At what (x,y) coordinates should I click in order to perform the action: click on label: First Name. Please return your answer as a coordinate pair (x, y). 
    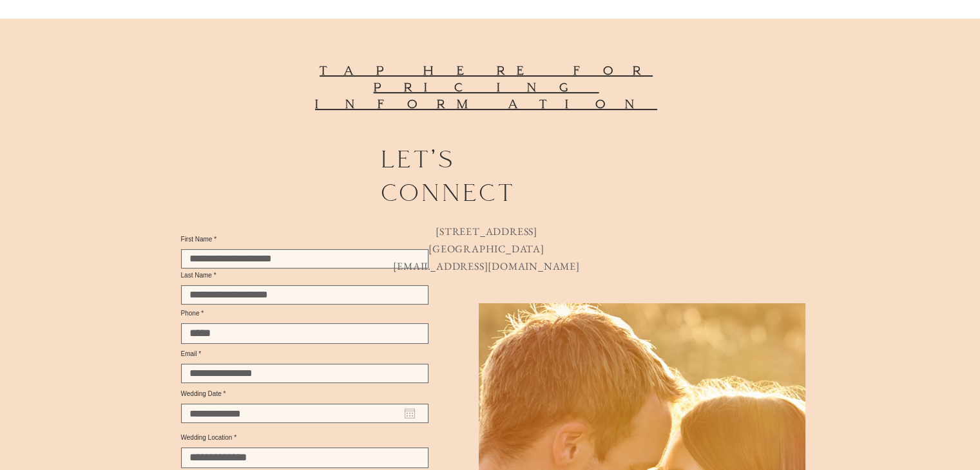
    Looking at the image, I should click on (305, 240).